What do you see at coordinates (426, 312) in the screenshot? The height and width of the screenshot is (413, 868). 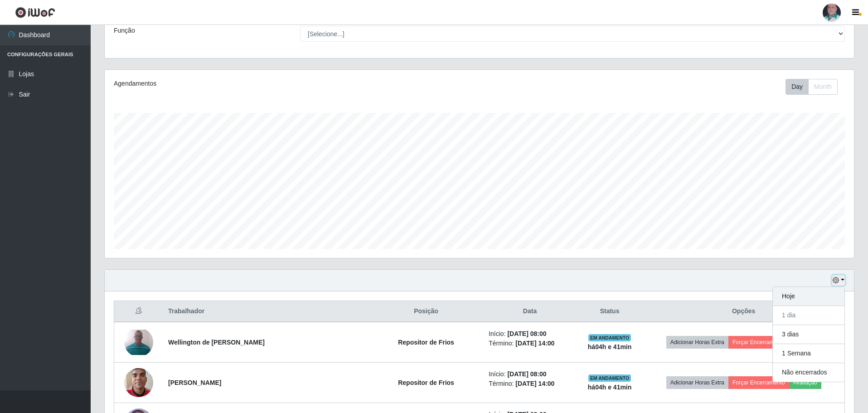 I see `th: Posição` at bounding box center [426, 312].